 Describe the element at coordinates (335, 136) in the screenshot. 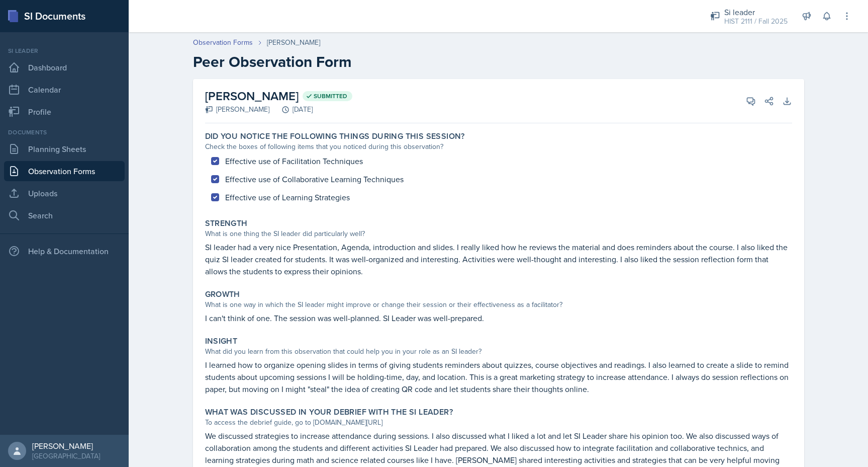

I see `label: Did you notice the following things during this session?` at that location.